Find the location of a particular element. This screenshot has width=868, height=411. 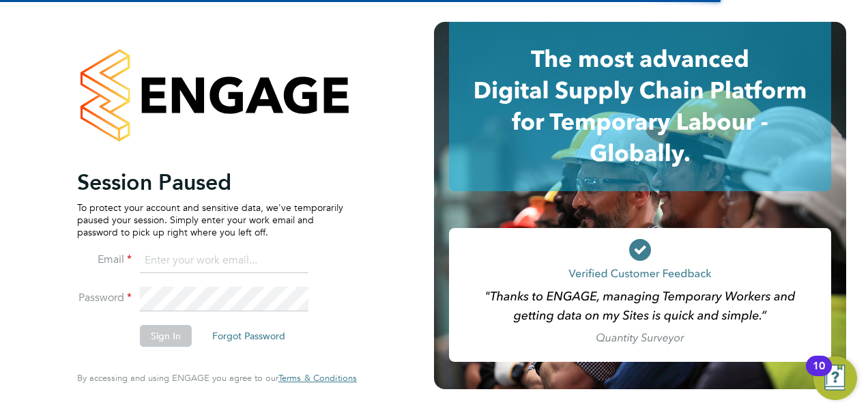

h2: Session Paused is located at coordinates (211, 182).